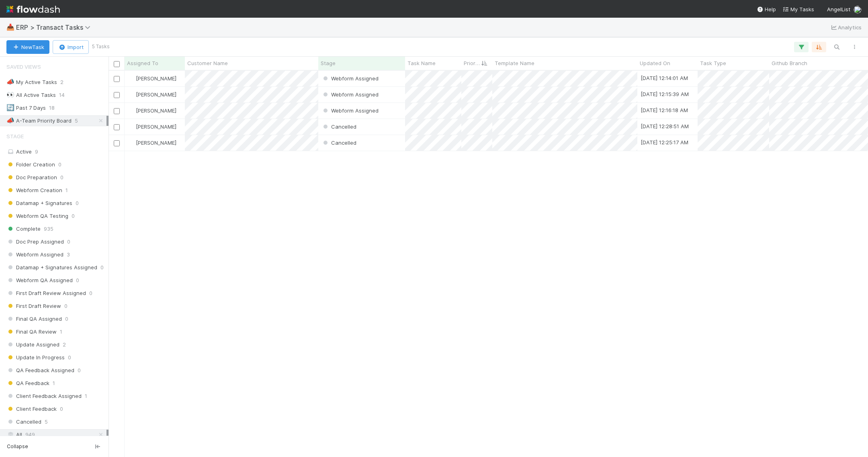  Describe the element at coordinates (421, 63) in the screenshot. I see `span: Task Name` at that location.